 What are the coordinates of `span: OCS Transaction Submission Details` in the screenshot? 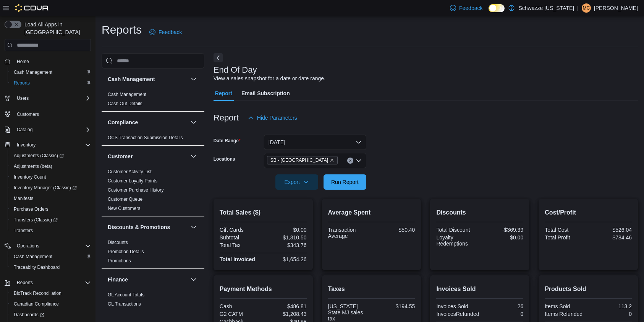 It's located at (145, 138).